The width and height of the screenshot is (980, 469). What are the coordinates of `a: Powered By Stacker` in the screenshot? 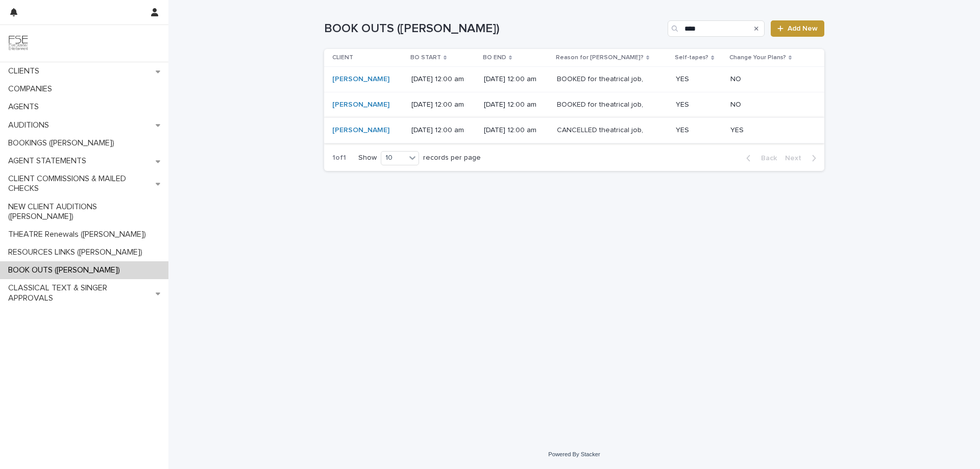 It's located at (574, 454).